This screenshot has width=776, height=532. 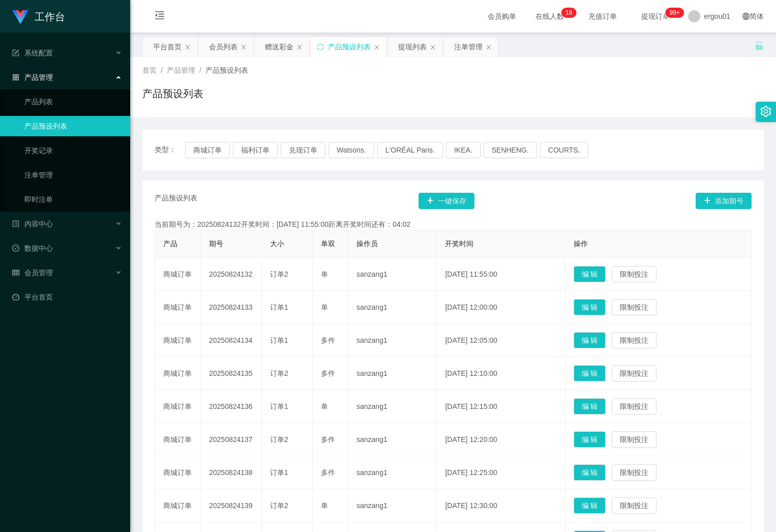 I want to click on a: 开奖记录, so click(x=74, y=150).